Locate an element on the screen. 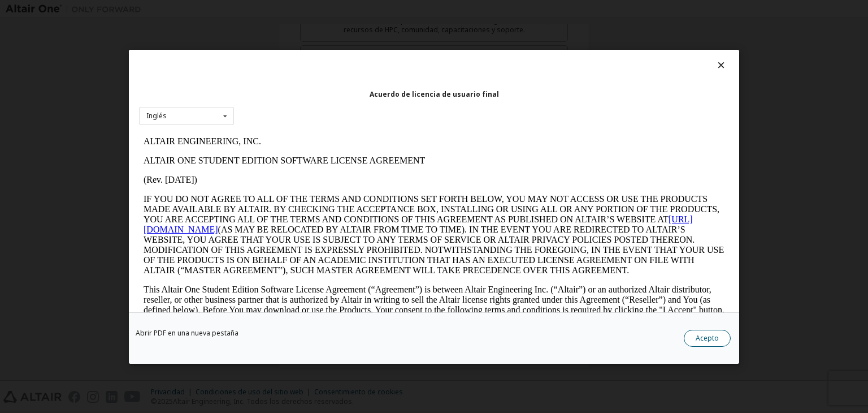 The image size is (868, 413). button: Acepto is located at coordinates (707, 338).